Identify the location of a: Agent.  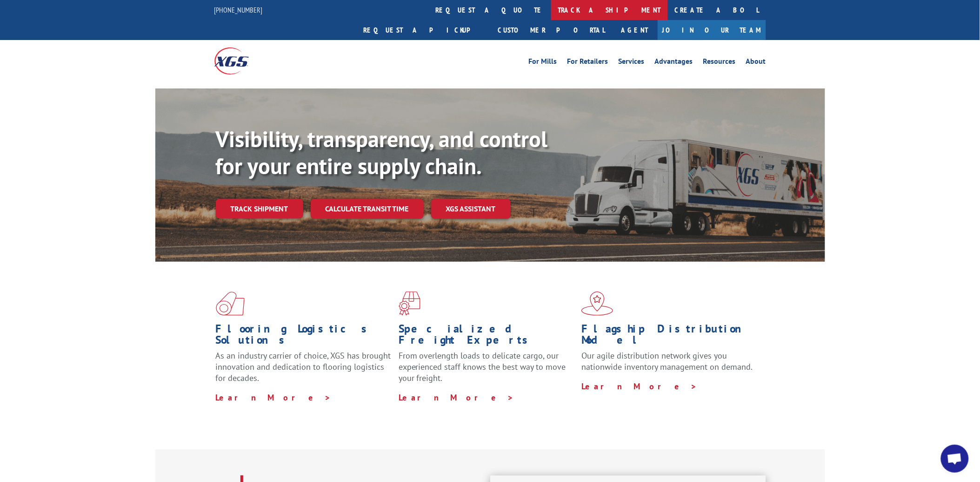
(635, 30).